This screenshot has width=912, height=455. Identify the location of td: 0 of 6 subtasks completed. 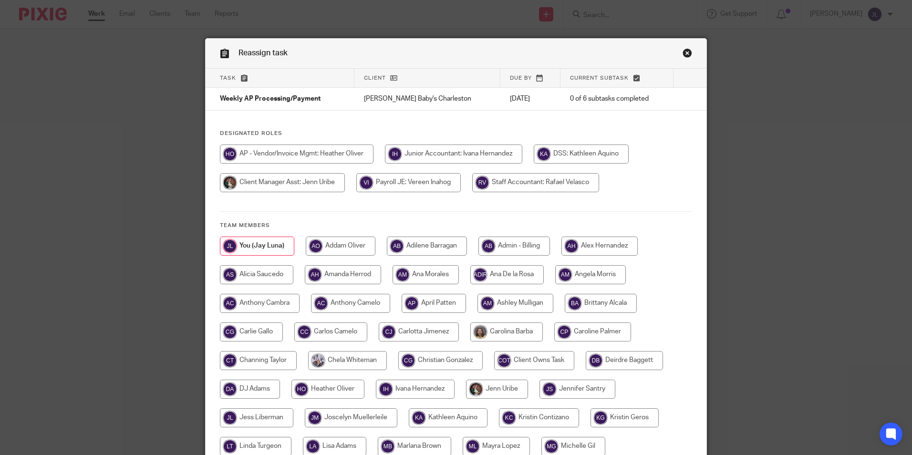
(617, 99).